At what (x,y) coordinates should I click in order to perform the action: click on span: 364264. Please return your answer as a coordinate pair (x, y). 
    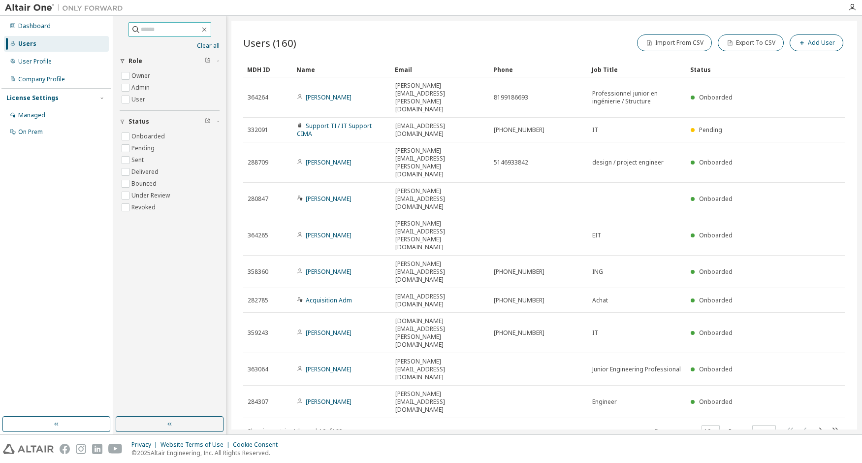
    Looking at the image, I should click on (258, 97).